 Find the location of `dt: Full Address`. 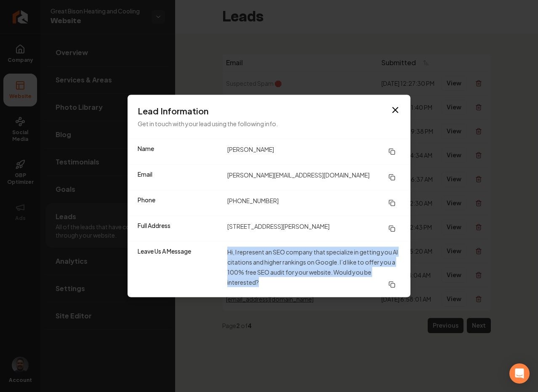

dt: Full Address is located at coordinates (179, 229).